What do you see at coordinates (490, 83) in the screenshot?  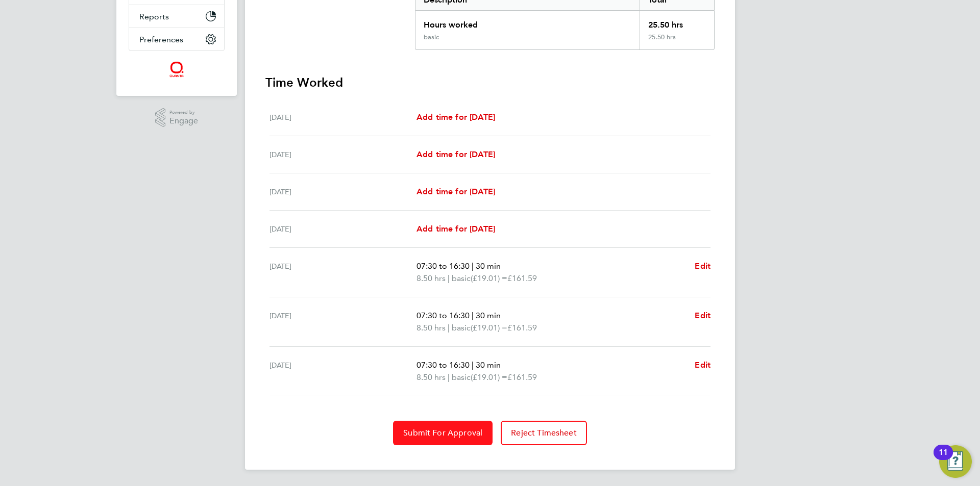 I see `h3: Time Worked` at bounding box center [490, 83].